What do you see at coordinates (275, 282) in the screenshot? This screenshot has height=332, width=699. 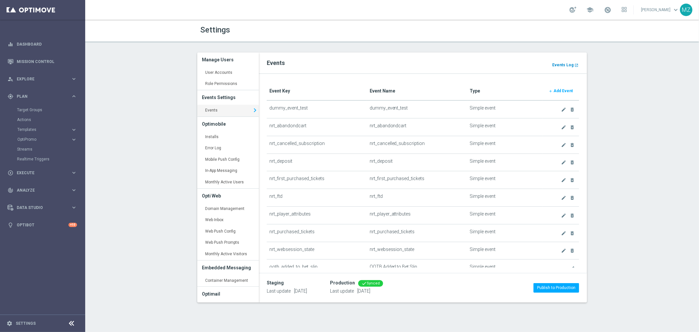 I see `div: Staging` at bounding box center [275, 282].